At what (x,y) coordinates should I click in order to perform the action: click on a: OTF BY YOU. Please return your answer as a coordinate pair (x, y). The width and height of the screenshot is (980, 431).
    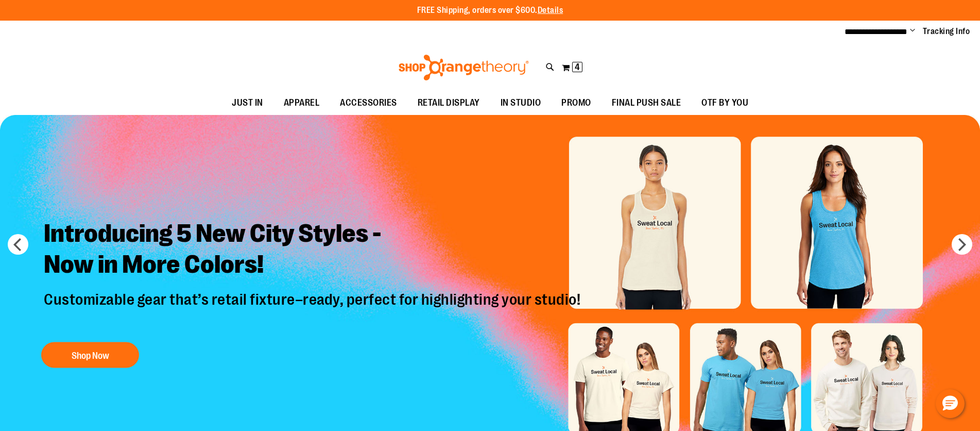
    Looking at the image, I should click on (724, 103).